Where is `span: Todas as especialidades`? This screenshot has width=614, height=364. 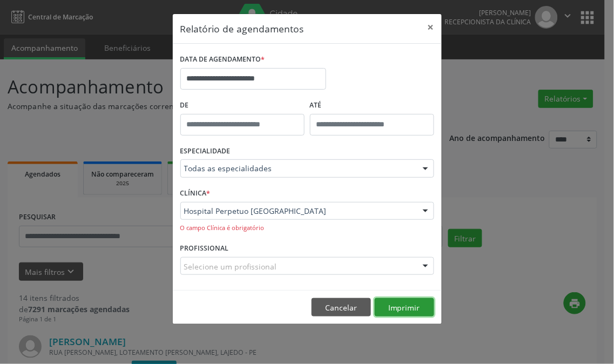 span: Todas as especialidades is located at coordinates (298, 168).